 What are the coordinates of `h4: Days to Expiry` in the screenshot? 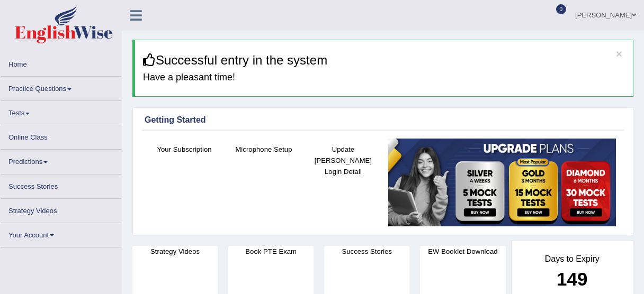 It's located at (572, 259).